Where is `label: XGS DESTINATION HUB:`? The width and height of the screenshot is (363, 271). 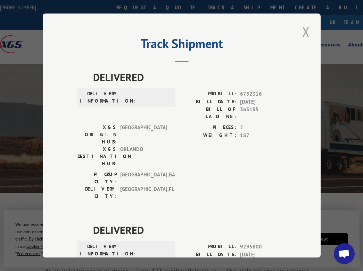
label: XGS DESTINATION HUB: is located at coordinates (97, 156).